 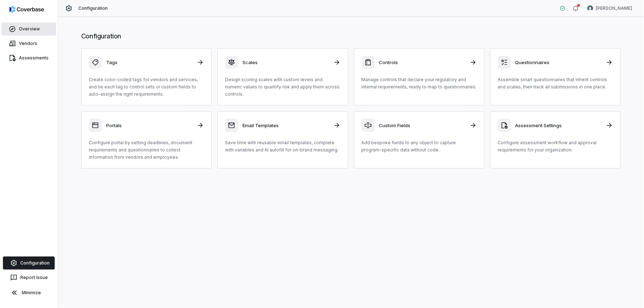 What do you see at coordinates (28, 278) in the screenshot?
I see `button: Report Issue` at bounding box center [28, 278].